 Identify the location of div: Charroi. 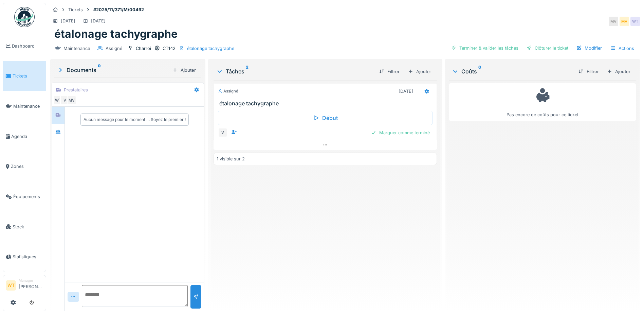
(143, 48).